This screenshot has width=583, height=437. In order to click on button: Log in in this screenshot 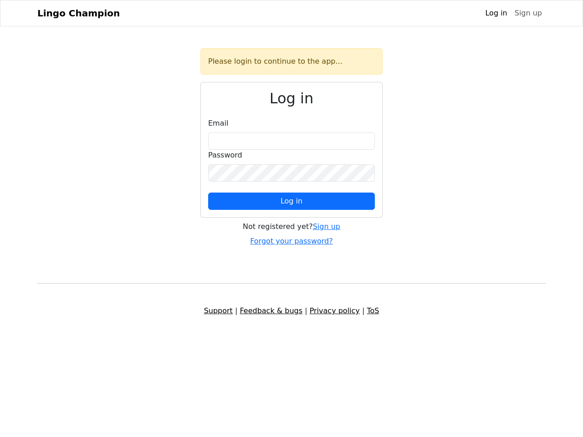, I will do `click(292, 201)`.